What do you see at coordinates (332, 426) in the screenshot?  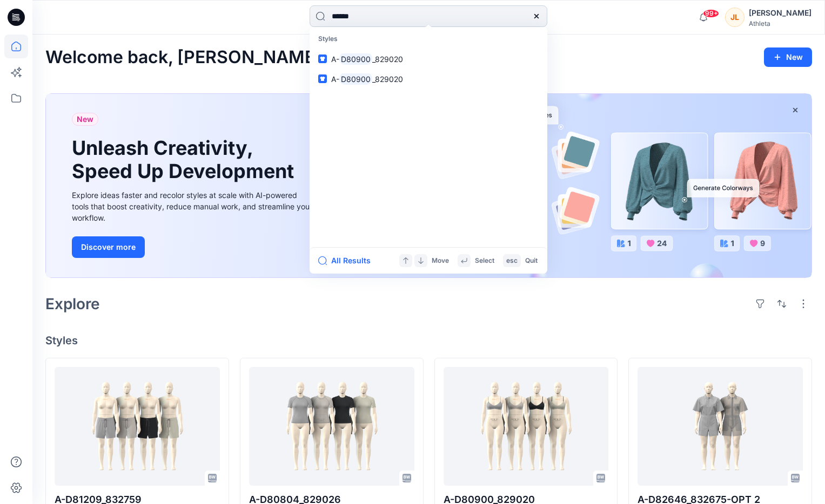 I see `a: A-D80804_829026` at bounding box center [332, 426].